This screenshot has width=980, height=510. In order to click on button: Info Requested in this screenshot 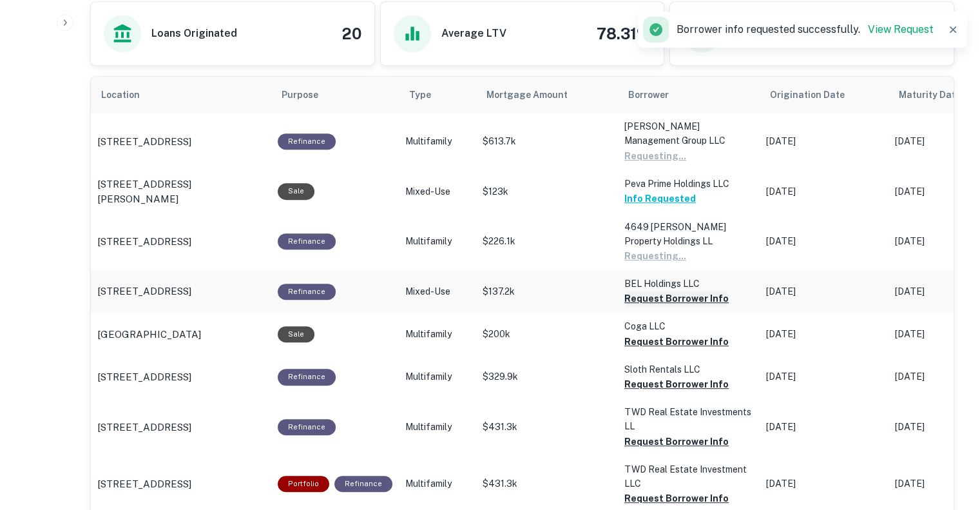, I will do `click(660, 199)`.